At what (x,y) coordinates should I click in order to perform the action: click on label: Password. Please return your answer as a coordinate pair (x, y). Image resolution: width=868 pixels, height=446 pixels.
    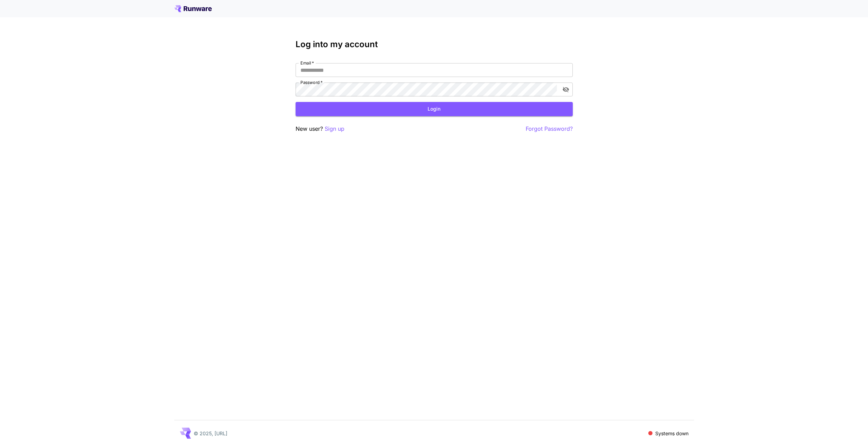
    Looking at the image, I should click on (311, 82).